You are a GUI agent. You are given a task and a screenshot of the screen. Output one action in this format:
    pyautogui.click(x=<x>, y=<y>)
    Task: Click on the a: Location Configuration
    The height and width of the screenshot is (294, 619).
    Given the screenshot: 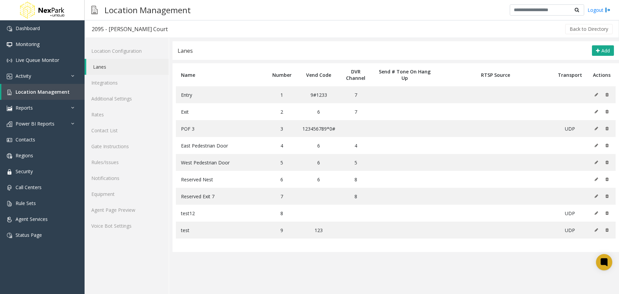 What is the action you would take?
    pyautogui.click(x=127, y=51)
    